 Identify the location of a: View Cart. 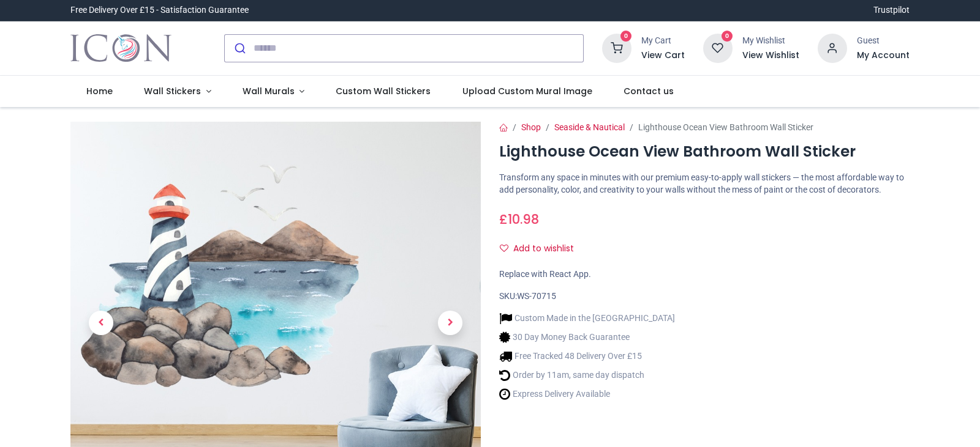
(662, 56).